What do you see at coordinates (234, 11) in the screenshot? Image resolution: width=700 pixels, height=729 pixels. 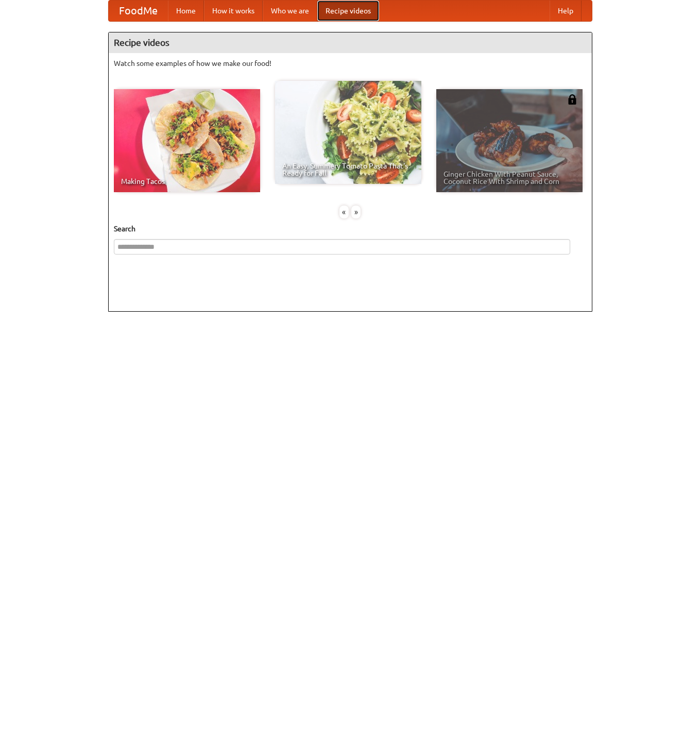 I see `a: How it works` at bounding box center [234, 11].